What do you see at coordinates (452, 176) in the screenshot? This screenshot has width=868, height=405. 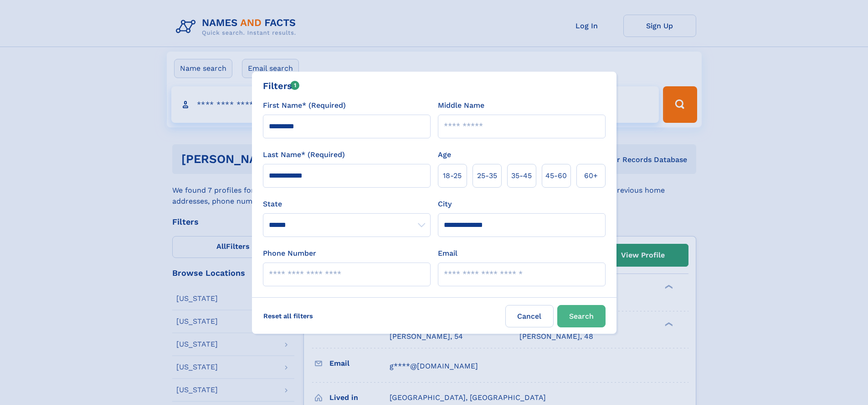 I see `span: 18‑25` at bounding box center [452, 176].